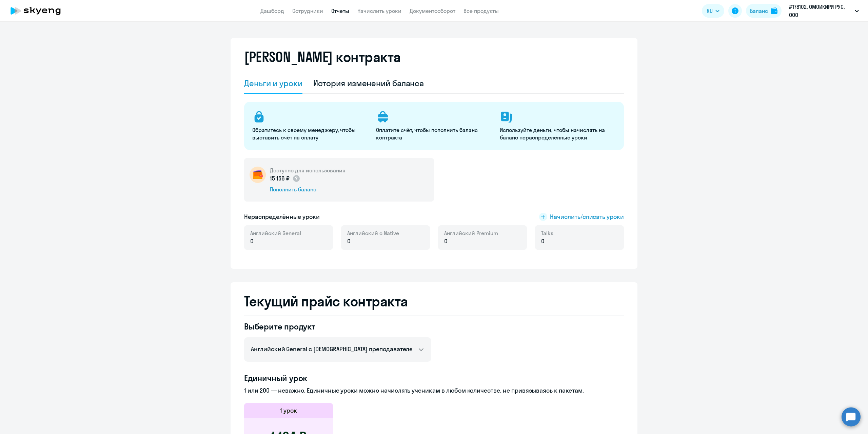 The height and width of the screenshot is (434, 868). What do you see at coordinates (282, 217) in the screenshot?
I see `h5: Нераспределённые уроки` at bounding box center [282, 217].